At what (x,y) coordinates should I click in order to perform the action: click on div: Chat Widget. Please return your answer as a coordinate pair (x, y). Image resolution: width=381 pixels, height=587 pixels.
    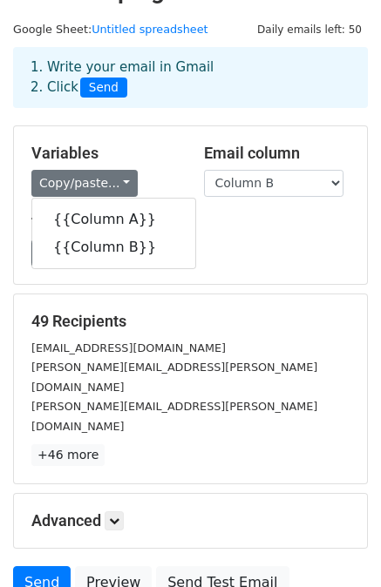
    Looking at the image, I should click on (337, 545).